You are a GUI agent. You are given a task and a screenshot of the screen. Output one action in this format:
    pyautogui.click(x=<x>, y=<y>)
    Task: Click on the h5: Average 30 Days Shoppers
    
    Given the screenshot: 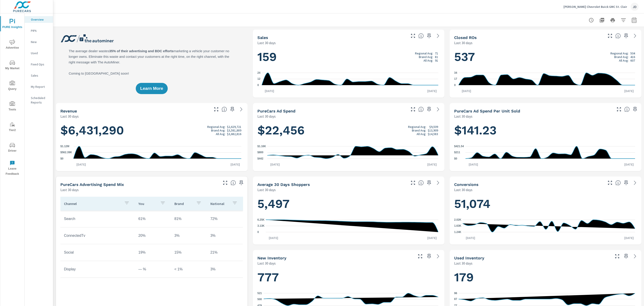 What is the action you would take?
    pyautogui.click(x=284, y=184)
    